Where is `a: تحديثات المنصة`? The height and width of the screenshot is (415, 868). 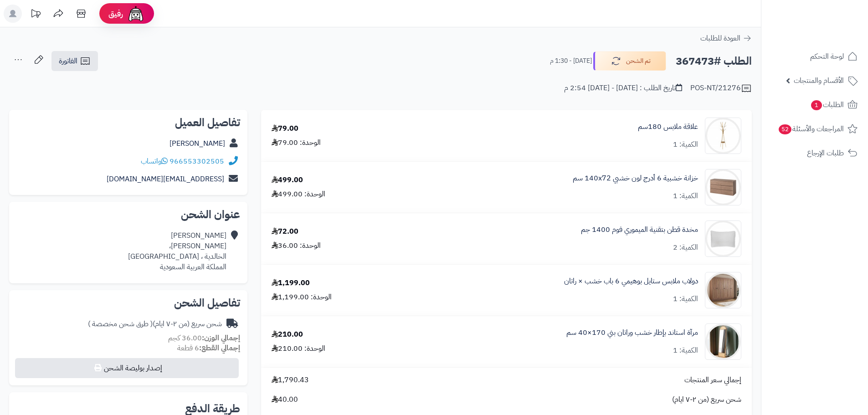 a: تحديثات المنصة is located at coordinates (35, 14).